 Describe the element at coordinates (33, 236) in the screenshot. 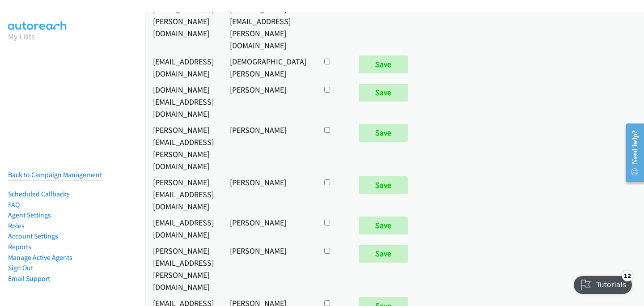

I see `a: Account Settings` at that location.